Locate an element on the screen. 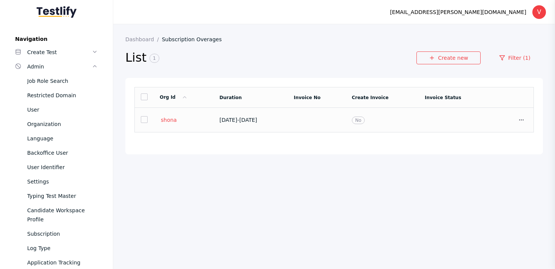 This screenshot has height=269, width=555. div: Subscription is located at coordinates (62, 233).